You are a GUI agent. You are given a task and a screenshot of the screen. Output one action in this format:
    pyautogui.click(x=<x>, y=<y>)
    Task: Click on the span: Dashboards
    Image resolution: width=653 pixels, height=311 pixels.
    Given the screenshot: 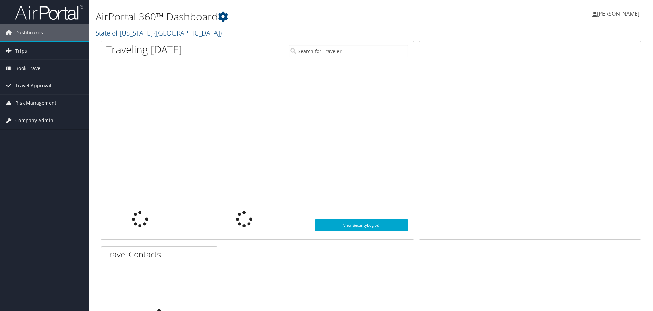 What is the action you would take?
    pyautogui.click(x=29, y=33)
    